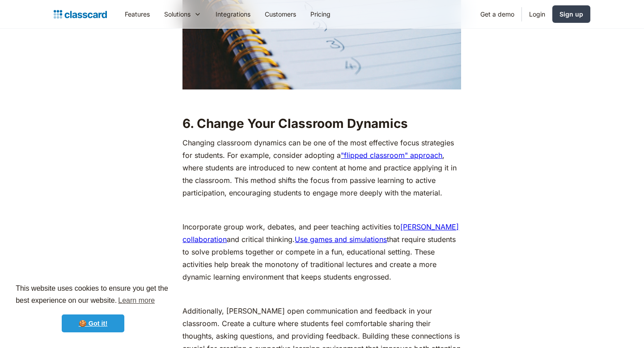 The height and width of the screenshot is (348, 644). I want to click on p: Incorporate group work, debates, and peer teaching activities to and critical thinking. that requ..., so click(321, 252).